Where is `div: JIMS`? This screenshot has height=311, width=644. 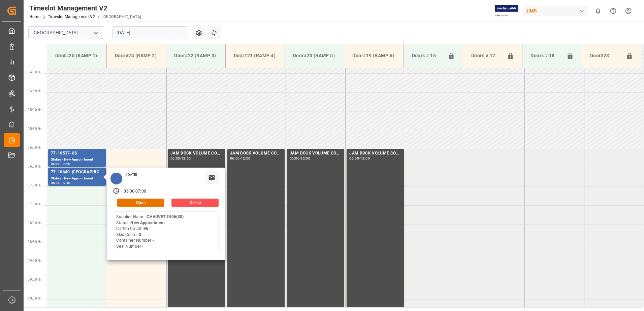
div: JIMS is located at coordinates (555, 11).